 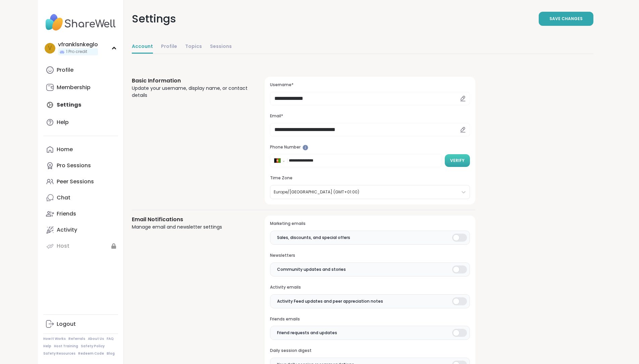 What do you see at coordinates (566, 19) in the screenshot?
I see `button: Save Changes` at bounding box center [566, 19].